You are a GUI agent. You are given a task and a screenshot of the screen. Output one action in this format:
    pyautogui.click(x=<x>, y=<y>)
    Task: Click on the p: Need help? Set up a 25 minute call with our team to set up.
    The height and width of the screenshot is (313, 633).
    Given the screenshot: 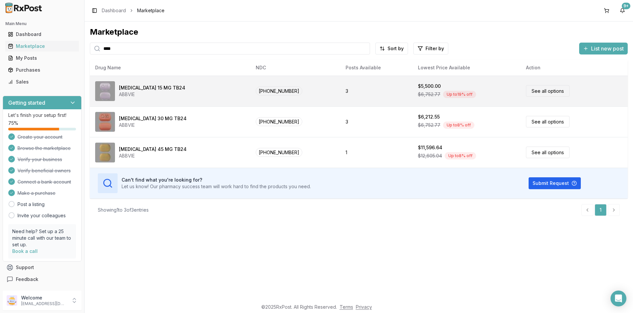 What is the action you would take?
    pyautogui.click(x=42, y=238)
    